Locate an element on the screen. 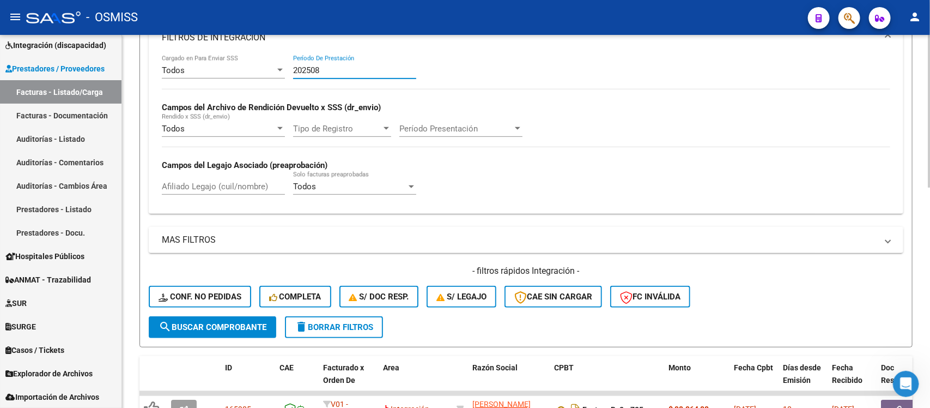 This screenshot has height=408, width=930. button: Buscar Comprobante is located at coordinates (213, 327).